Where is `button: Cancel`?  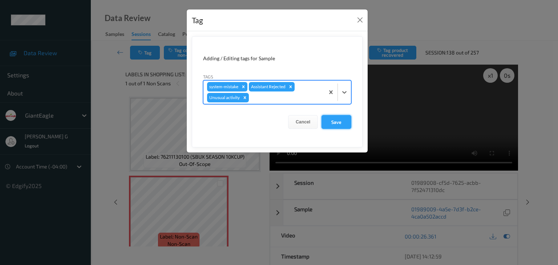 button: Cancel is located at coordinates (303, 122).